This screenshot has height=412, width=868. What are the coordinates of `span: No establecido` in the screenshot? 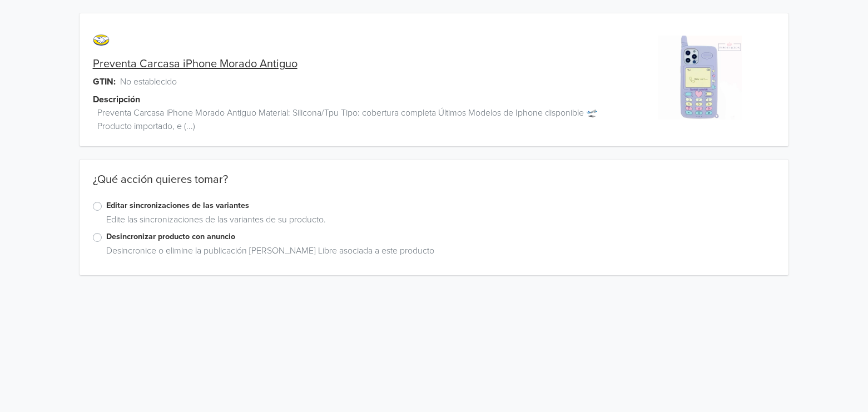 It's located at (149, 82).